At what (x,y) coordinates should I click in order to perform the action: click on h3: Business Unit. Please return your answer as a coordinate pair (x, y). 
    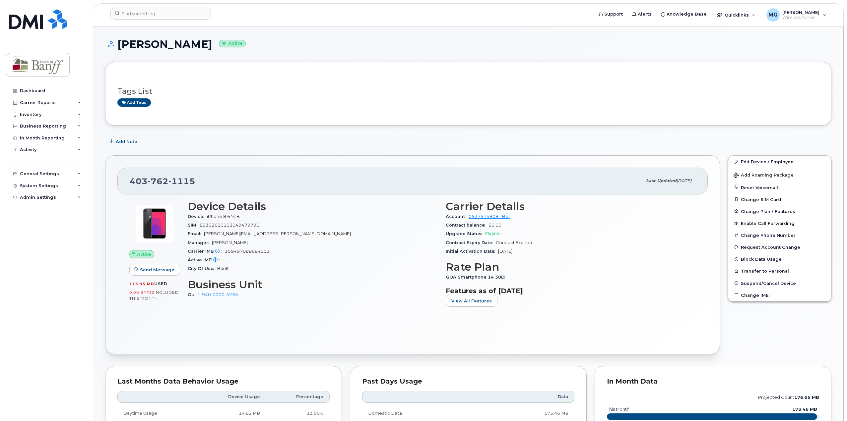
    Looking at the image, I should click on (313, 285).